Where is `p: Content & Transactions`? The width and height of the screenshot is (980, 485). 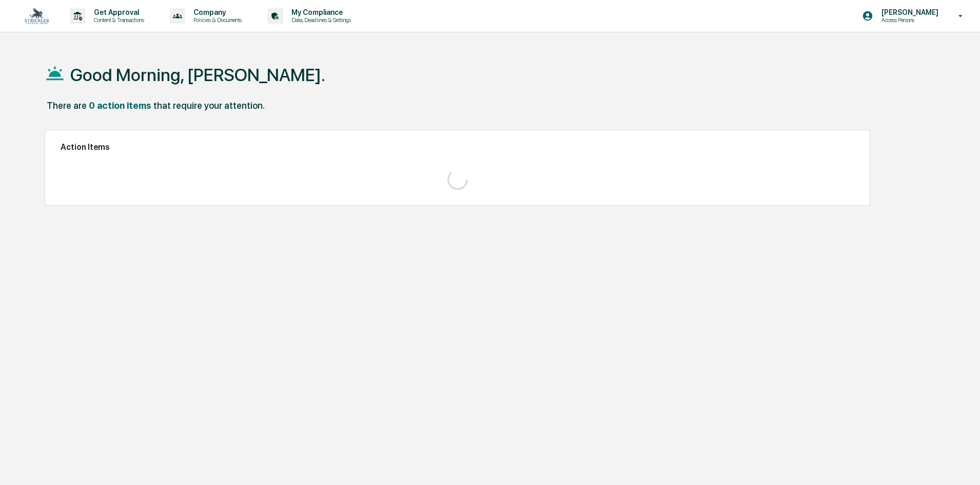 p: Content & Transactions is located at coordinates (118, 20).